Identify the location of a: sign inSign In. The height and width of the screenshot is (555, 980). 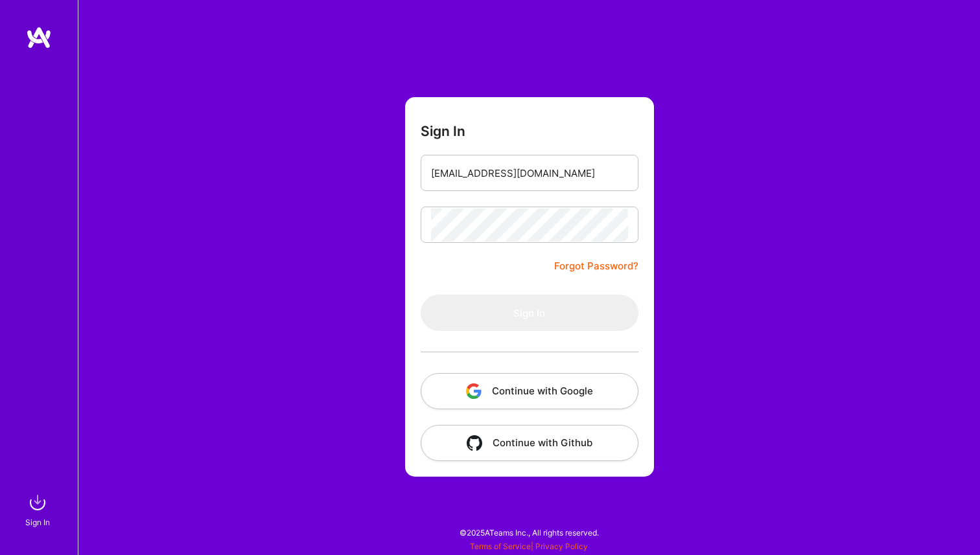
(39, 509).